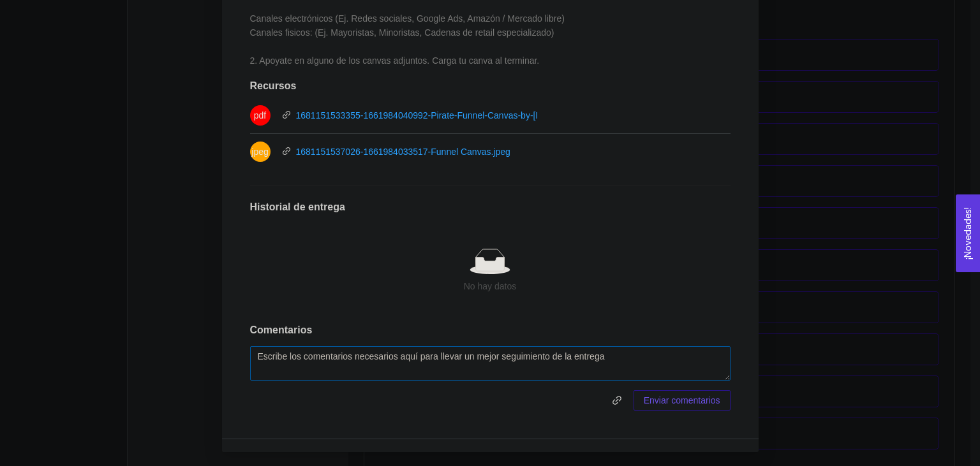 Image resolution: width=980 pixels, height=466 pixels. What do you see at coordinates (682, 401) in the screenshot?
I see `span: Enviar comentarios` at bounding box center [682, 401].